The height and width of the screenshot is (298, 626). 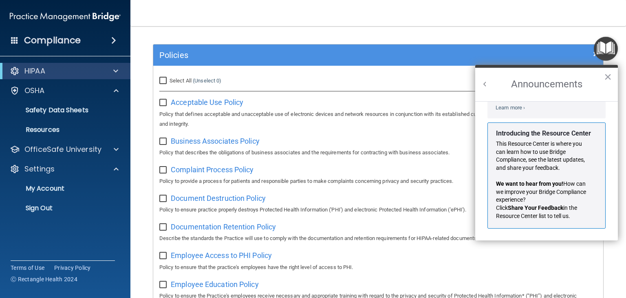 I want to click on a: Terms of Use, so click(x=27, y=267).